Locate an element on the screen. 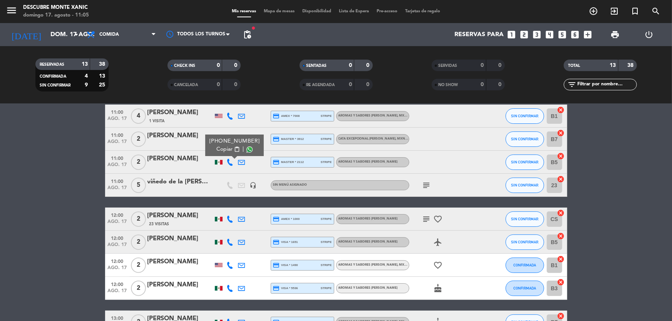 The height and width of the screenshot is (321, 672). span: 23 Visitas is located at coordinates (159, 224).